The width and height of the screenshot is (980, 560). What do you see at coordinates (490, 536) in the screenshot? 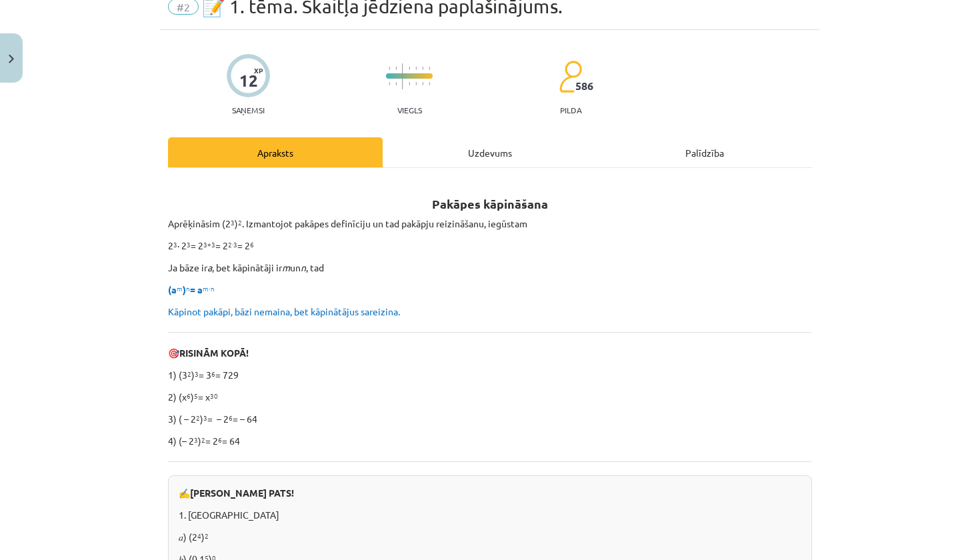
I see `p: 𝑎) (2 )` at bounding box center [490, 536].